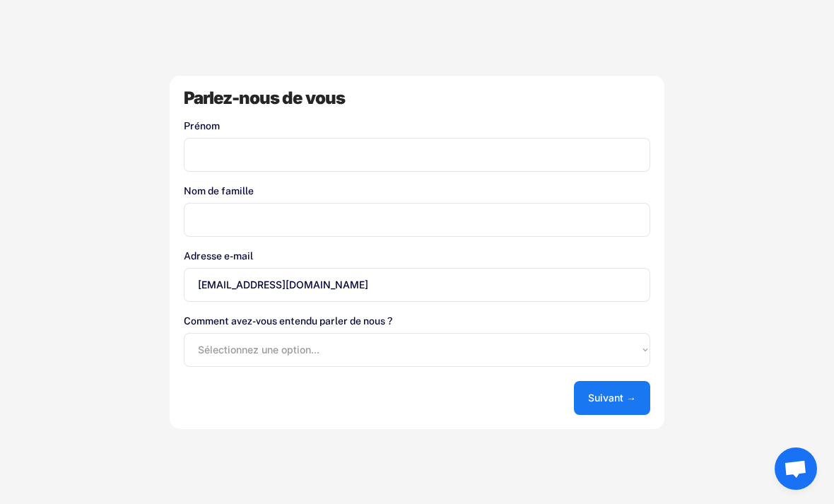 This screenshot has width=834, height=504. What do you see at coordinates (417, 126) in the screenshot?
I see `div: Prénom` at bounding box center [417, 126].